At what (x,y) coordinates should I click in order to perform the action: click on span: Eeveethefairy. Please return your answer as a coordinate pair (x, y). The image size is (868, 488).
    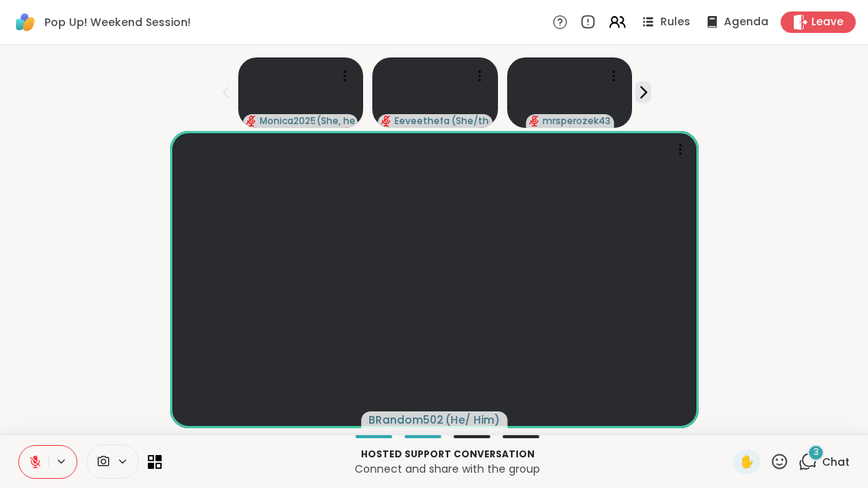
    Looking at the image, I should click on (422, 121).